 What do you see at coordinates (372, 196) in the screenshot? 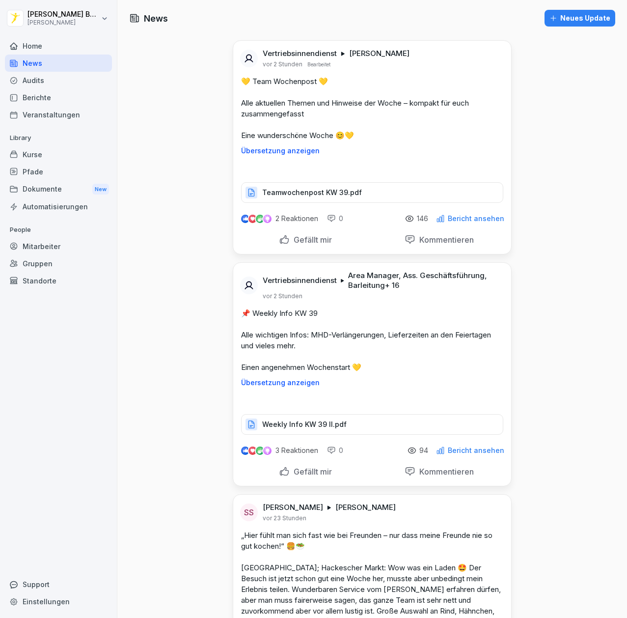
I see `a: Teamwochenpost KW 39.pdf` at bounding box center [372, 196].